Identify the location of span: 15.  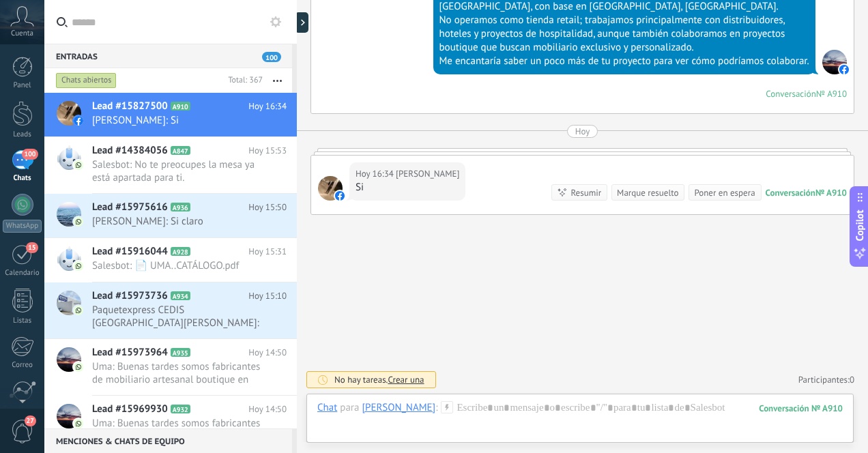
(31, 248).